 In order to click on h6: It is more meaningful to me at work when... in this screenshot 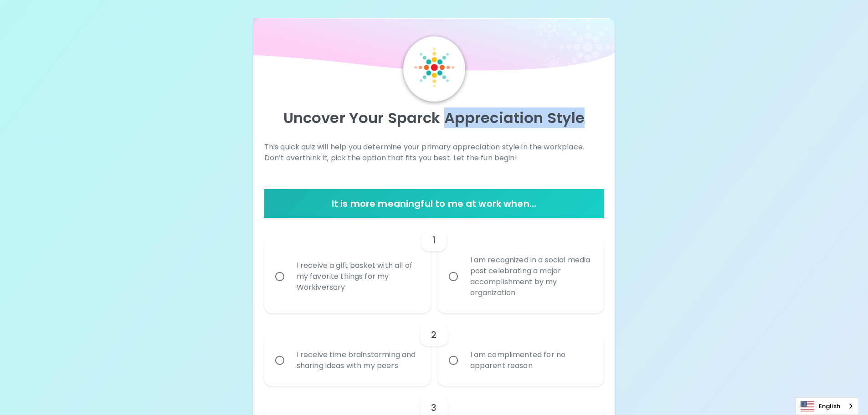, I will do `click(434, 203)`.